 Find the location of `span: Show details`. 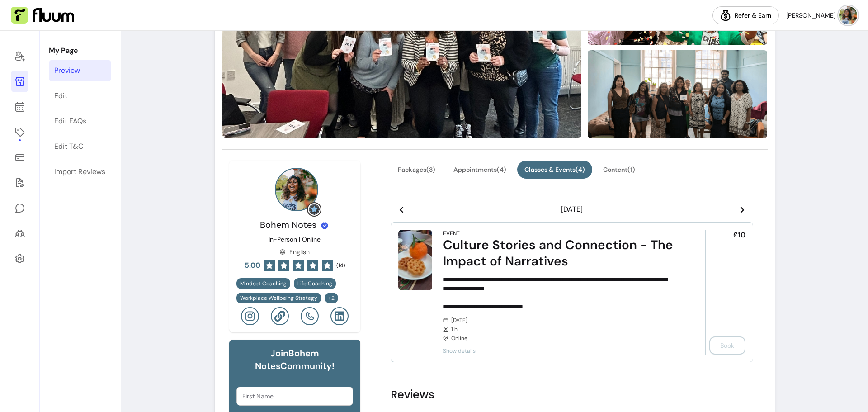

span: Show details is located at coordinates (561, 351).